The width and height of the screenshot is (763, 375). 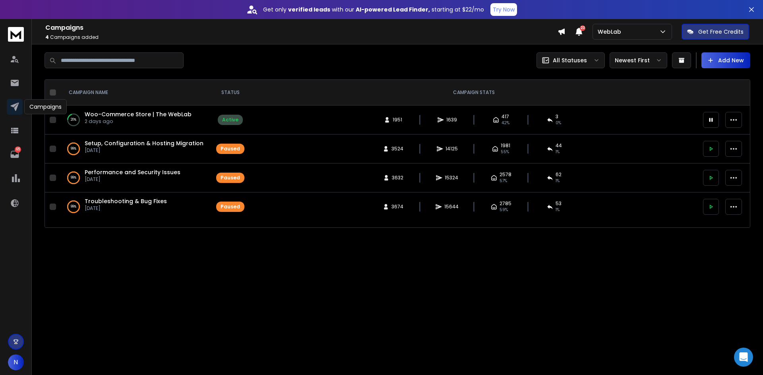 What do you see at coordinates (503, 181) in the screenshot?
I see `span: 57 %` at bounding box center [503, 181].